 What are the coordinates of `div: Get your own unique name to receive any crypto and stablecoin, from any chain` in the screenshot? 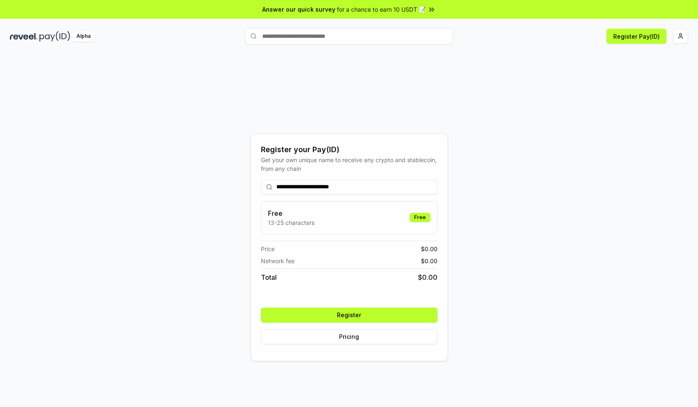 It's located at (349, 164).